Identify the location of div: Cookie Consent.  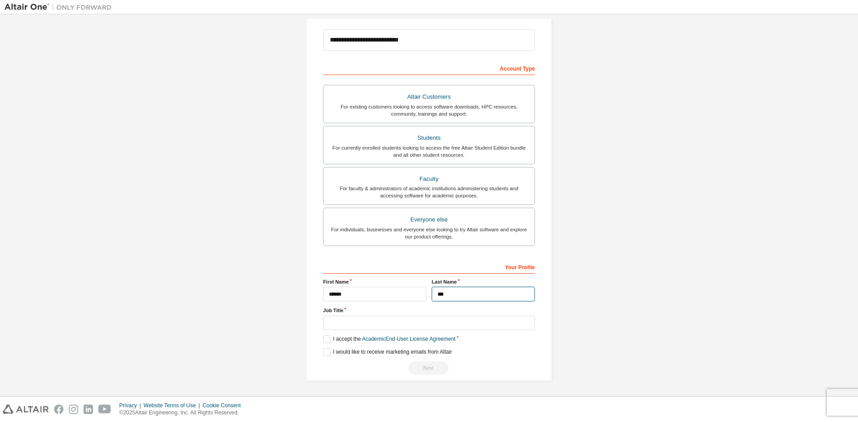
(224, 406).